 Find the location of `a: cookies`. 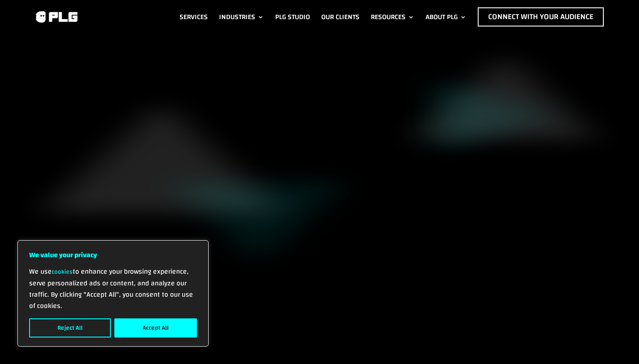

a: cookies is located at coordinates (62, 272).